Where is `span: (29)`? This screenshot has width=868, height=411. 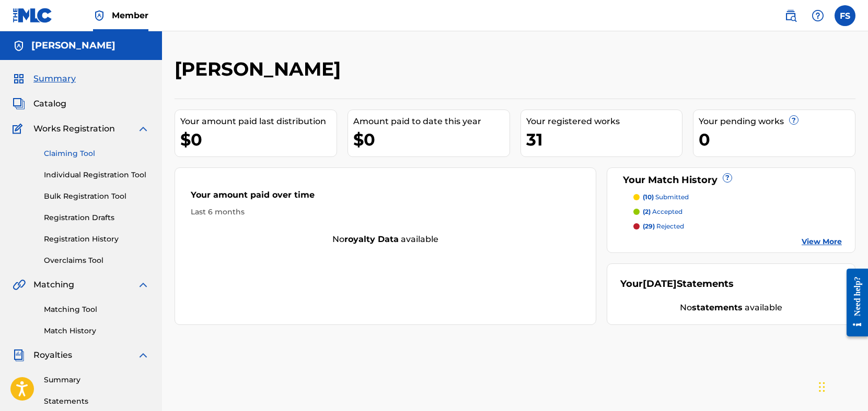 span: (29) is located at coordinates (648, 226).